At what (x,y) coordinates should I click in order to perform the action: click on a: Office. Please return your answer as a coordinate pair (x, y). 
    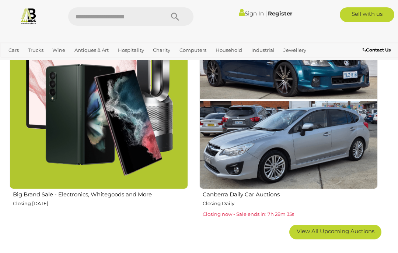
    Looking at the image, I should click on (15, 62).